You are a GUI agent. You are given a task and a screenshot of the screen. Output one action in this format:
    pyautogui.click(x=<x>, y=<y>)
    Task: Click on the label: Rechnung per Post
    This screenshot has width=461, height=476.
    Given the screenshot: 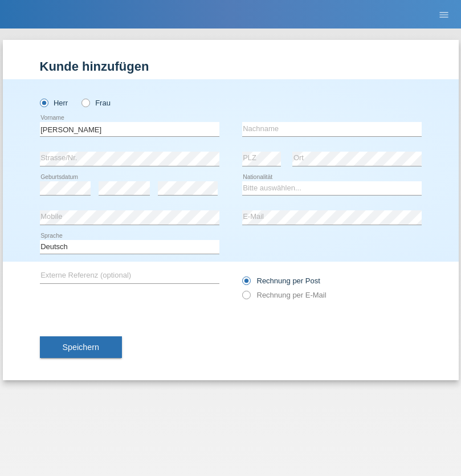 What is the action you would take?
    pyautogui.click(x=281, y=281)
    